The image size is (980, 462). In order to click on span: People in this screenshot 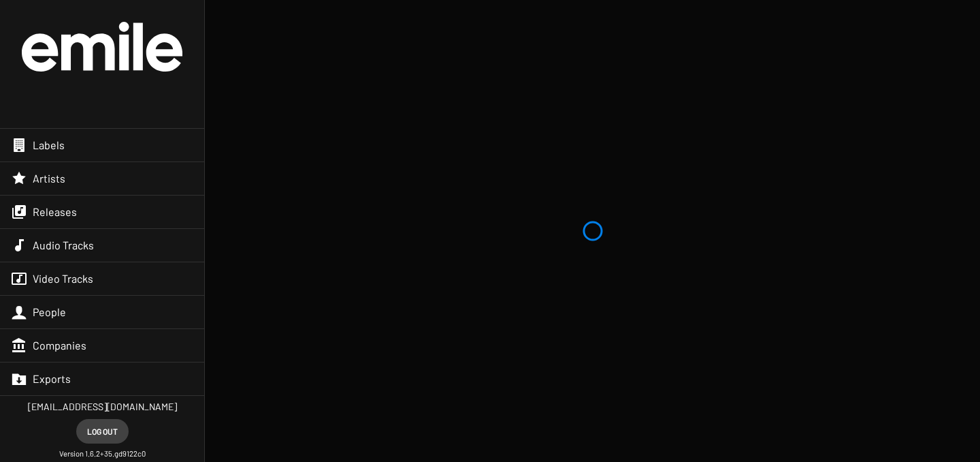, I will do `click(49, 312)`.